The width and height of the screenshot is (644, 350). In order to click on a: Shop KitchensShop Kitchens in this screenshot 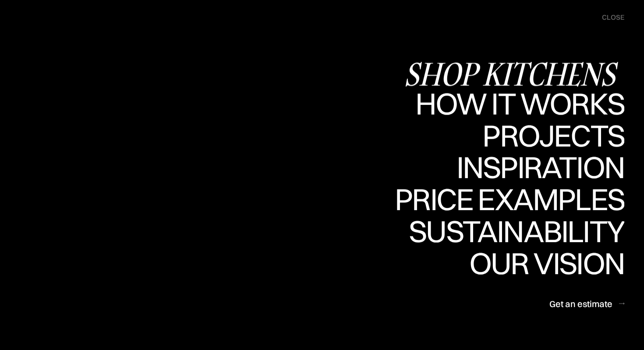, I will do `click(514, 72)`.